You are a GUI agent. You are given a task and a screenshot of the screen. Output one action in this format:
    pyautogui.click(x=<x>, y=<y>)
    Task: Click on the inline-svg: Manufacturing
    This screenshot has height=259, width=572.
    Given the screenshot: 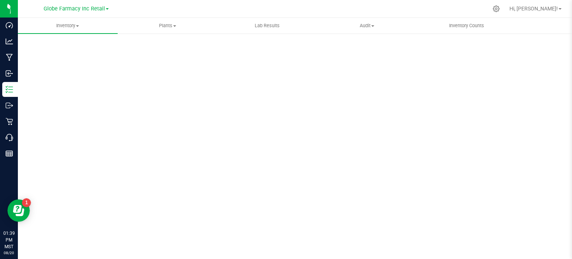 What is the action you would take?
    pyautogui.click(x=9, y=57)
    